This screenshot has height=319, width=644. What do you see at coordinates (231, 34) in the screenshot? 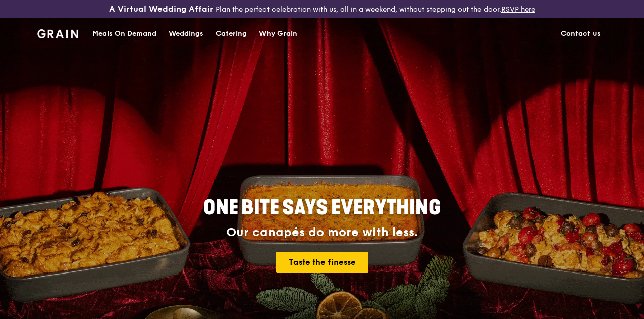
I see `a: Catering` at bounding box center [231, 34].